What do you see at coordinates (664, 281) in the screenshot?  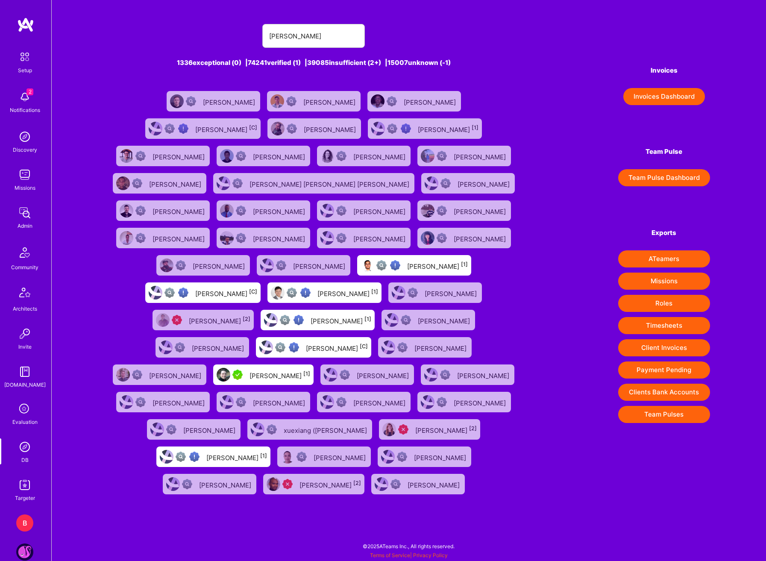 I see `button: Missions` at bounding box center [664, 281].